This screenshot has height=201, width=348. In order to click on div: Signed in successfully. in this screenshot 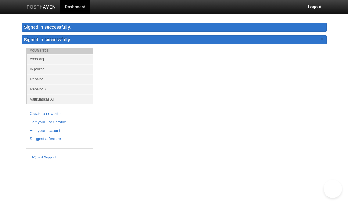, I will do `click(174, 27)`.